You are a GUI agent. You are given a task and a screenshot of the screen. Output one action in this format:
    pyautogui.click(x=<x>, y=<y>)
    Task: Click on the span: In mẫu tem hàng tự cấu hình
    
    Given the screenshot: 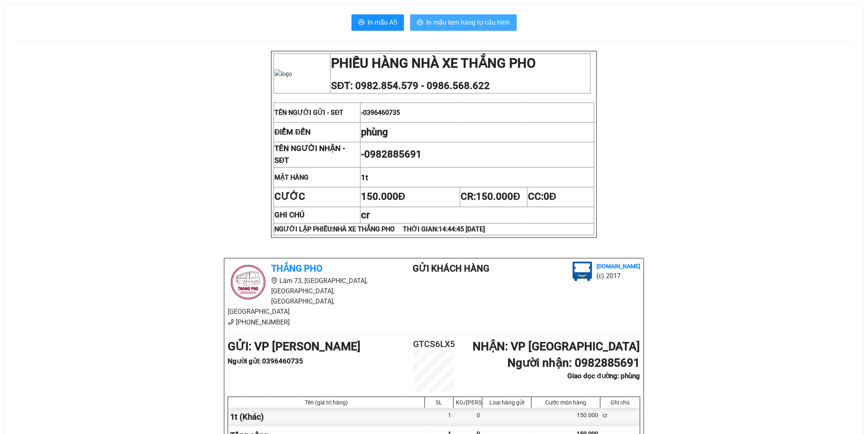 What is the action you would take?
    pyautogui.click(x=469, y=22)
    